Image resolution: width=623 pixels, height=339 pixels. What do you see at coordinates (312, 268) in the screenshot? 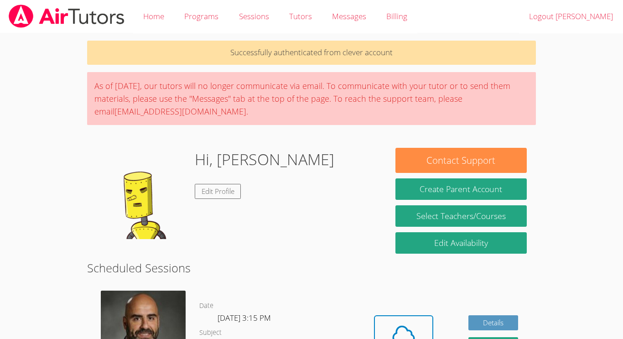
I see `h2: Scheduled Sessions` at bounding box center [312, 268].